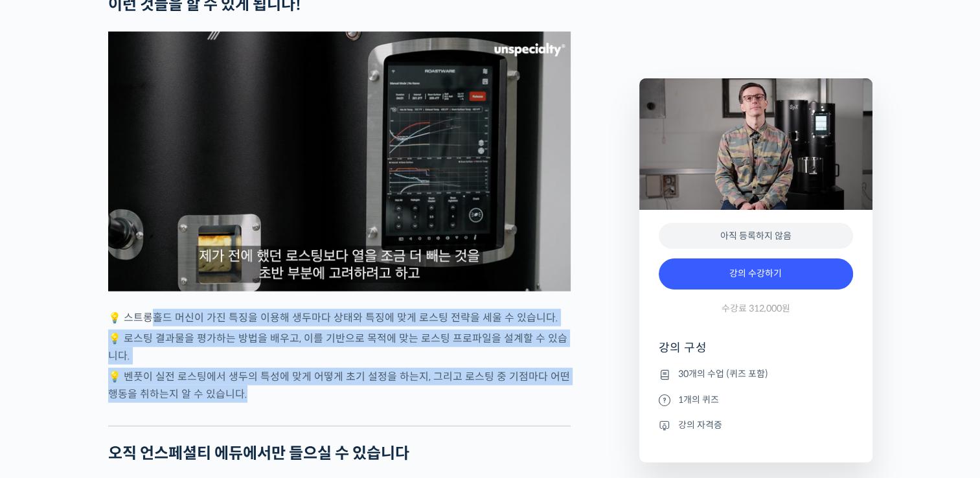 The image size is (980, 478). What do you see at coordinates (208, 395) in the screenshot?
I see `span: 설정` at bounding box center [208, 395].